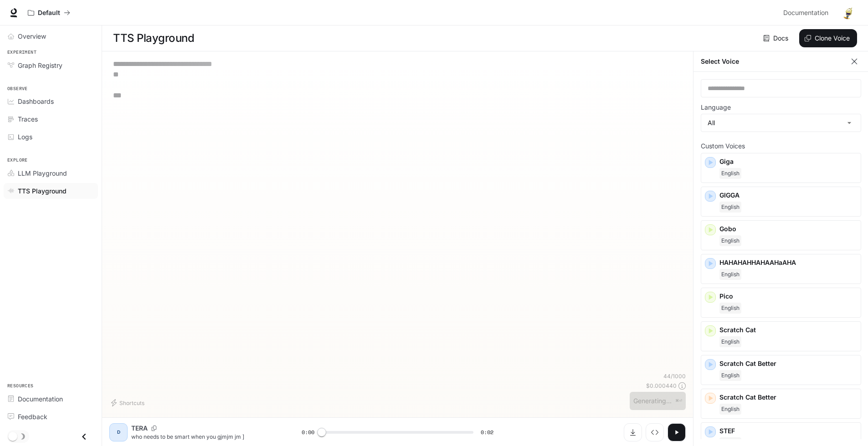 This screenshot has width=868, height=446. What do you see at coordinates (50, 191) in the screenshot?
I see `a: TTS Playground` at bounding box center [50, 191].